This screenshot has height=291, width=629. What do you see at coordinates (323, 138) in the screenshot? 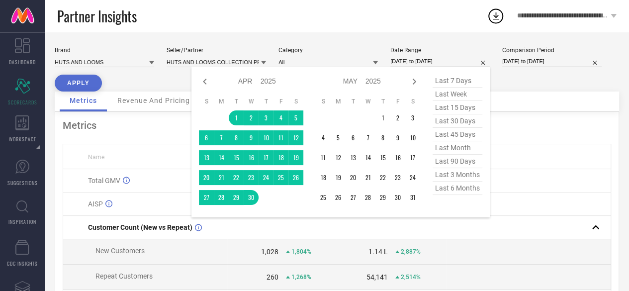
I see `td: Sun May 04 2025` at bounding box center [323, 138].